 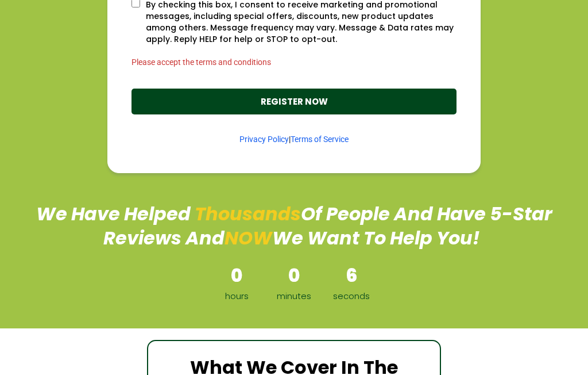 I want to click on div: seconds, so click(x=351, y=295).